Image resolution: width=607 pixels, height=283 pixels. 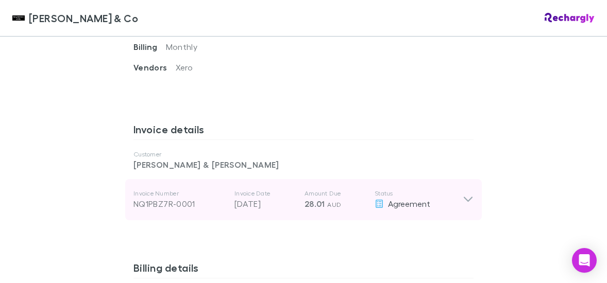 What do you see at coordinates (584, 261) in the screenshot?
I see `div: Open Intercom Messenger` at bounding box center [584, 261].